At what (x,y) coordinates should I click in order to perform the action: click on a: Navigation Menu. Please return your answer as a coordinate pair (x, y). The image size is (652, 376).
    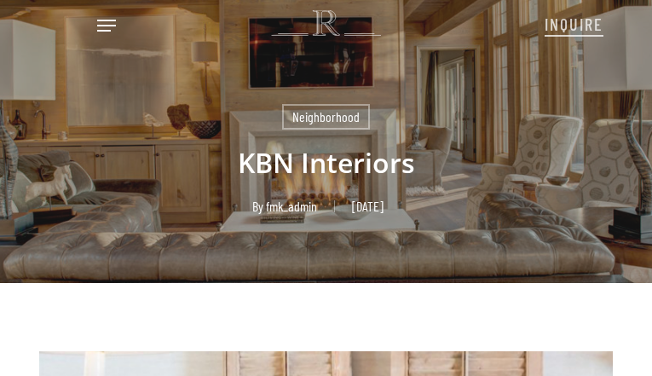
    Looking at the image, I should click on (107, 26).